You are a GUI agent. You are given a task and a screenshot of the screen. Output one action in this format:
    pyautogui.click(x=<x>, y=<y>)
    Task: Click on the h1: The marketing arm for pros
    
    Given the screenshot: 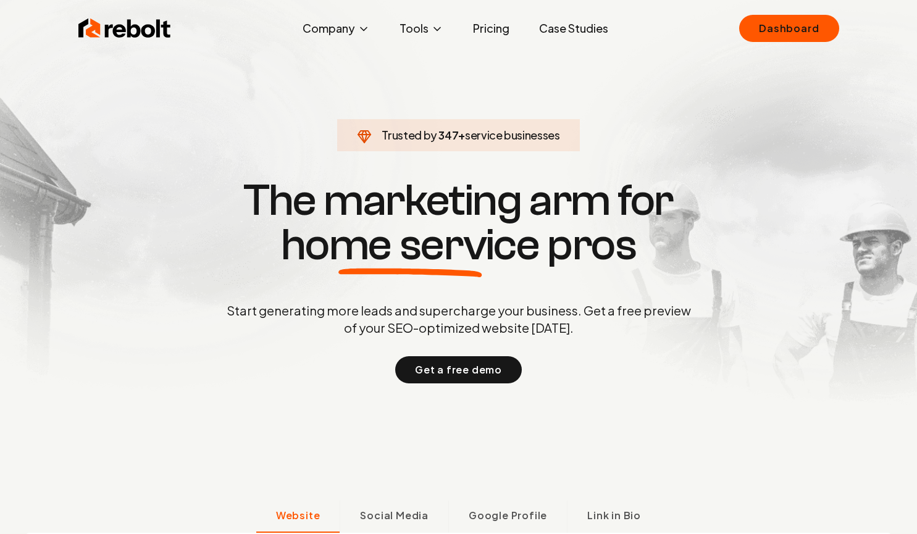 What is the action you would take?
    pyautogui.click(x=459, y=223)
    